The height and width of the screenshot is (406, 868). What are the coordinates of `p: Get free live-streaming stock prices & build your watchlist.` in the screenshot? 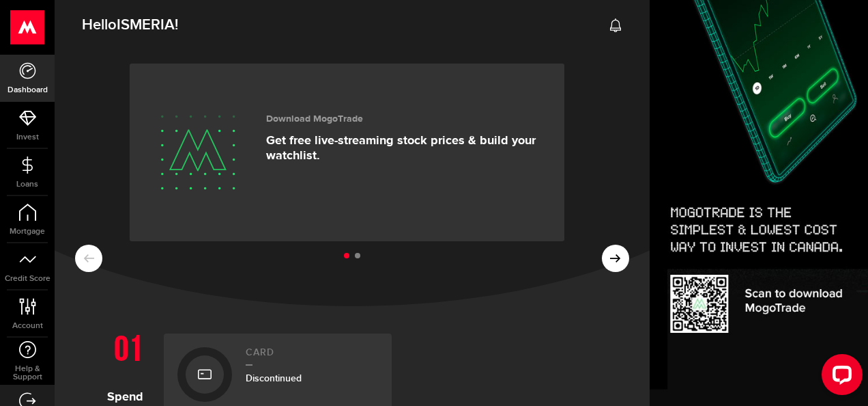 It's located at (405, 148).